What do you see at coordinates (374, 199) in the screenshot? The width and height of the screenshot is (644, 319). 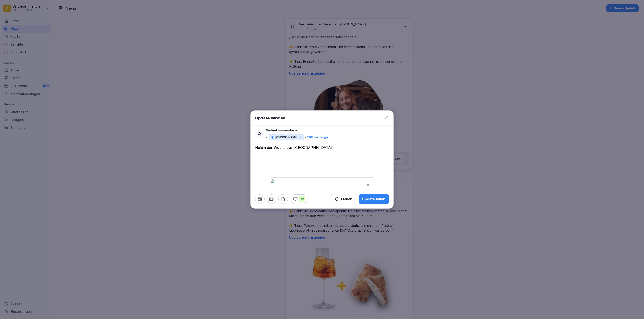 I see `button: Update teilen` at bounding box center [374, 199].